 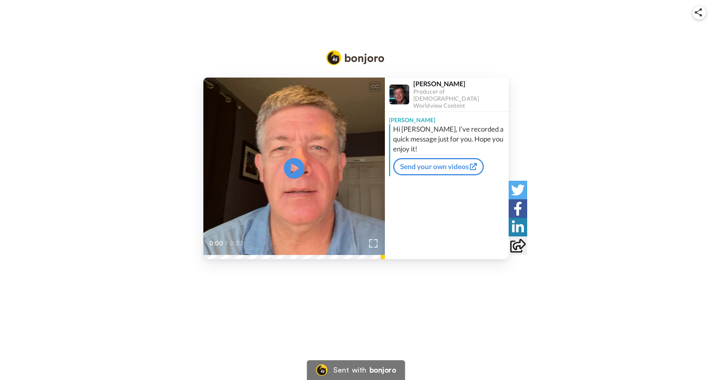 I want to click on img: Full screen, so click(x=373, y=243).